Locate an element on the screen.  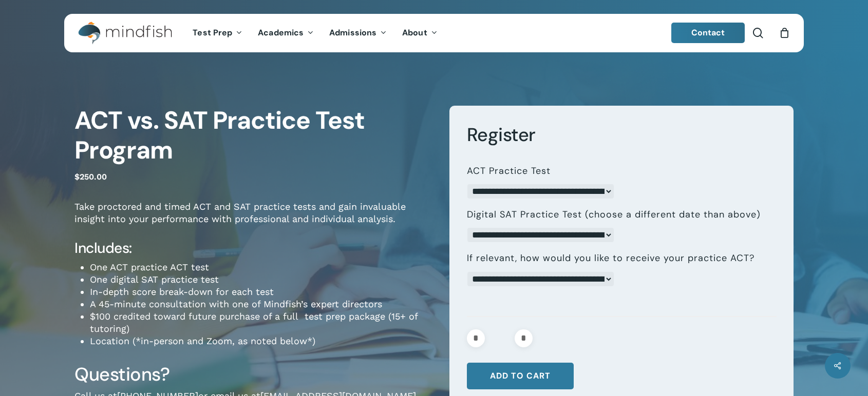
h3: Register is located at coordinates (622, 135).